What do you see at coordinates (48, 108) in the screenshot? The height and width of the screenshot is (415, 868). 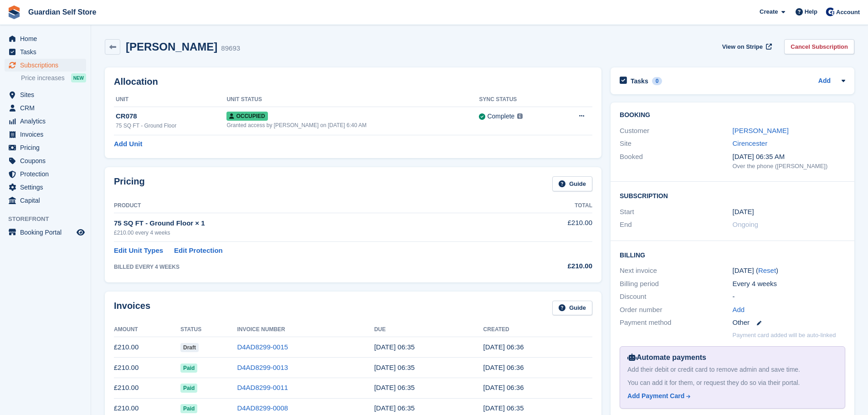 I see `span: CRM` at bounding box center [48, 108].